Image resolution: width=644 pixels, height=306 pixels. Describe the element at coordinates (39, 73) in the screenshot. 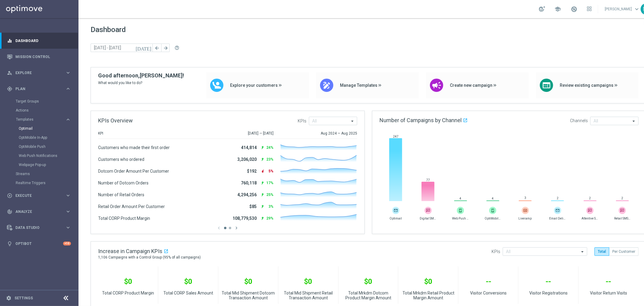

I see `div: person_search Explore keyboard_arrow_right` at that location.